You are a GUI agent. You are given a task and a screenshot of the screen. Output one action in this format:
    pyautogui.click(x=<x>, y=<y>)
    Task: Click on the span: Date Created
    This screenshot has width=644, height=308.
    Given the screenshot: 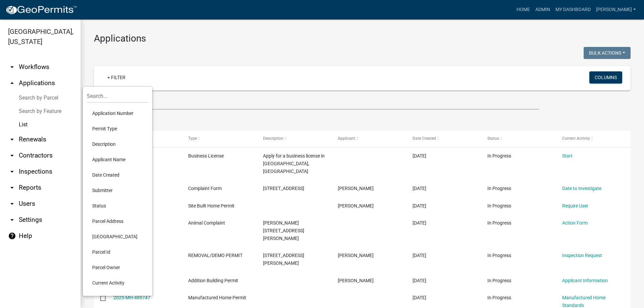 What is the action you would take?
    pyautogui.click(x=424, y=138)
    